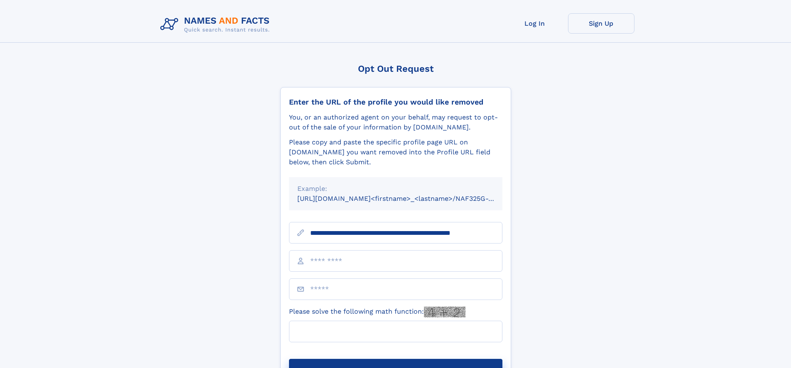 The image size is (791, 368). Describe the element at coordinates (601, 23) in the screenshot. I see `a: Sign Up` at that location.